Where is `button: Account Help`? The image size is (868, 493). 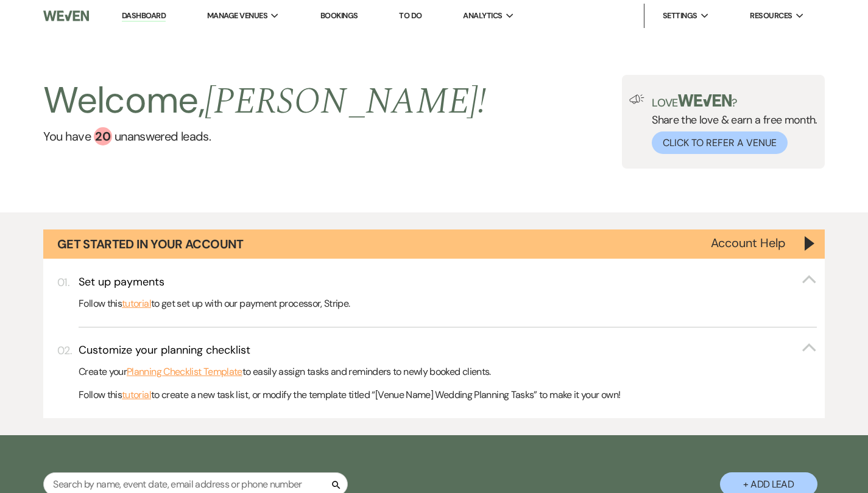 button: Account Help is located at coordinates (748, 243).